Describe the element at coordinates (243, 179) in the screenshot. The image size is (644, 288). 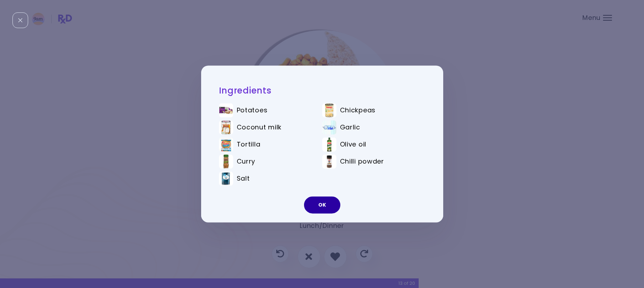
I see `span: Salt` at that location.